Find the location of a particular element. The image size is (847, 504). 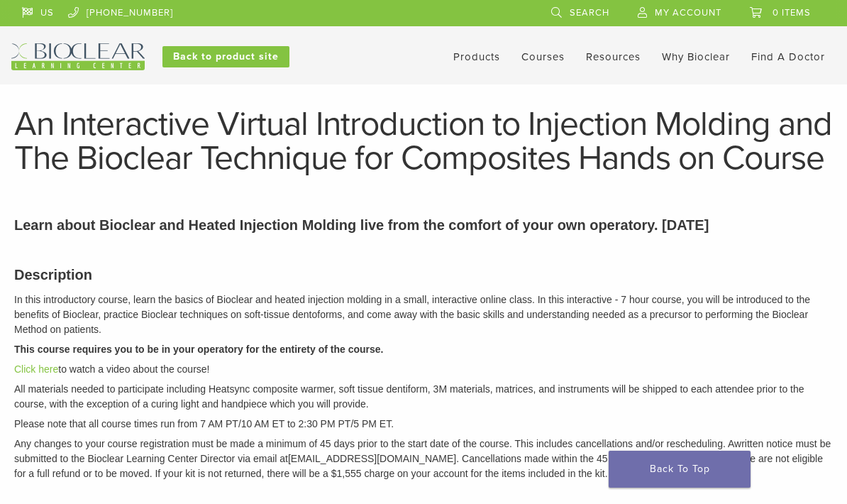

img: Bioclear is located at coordinates (78, 57).